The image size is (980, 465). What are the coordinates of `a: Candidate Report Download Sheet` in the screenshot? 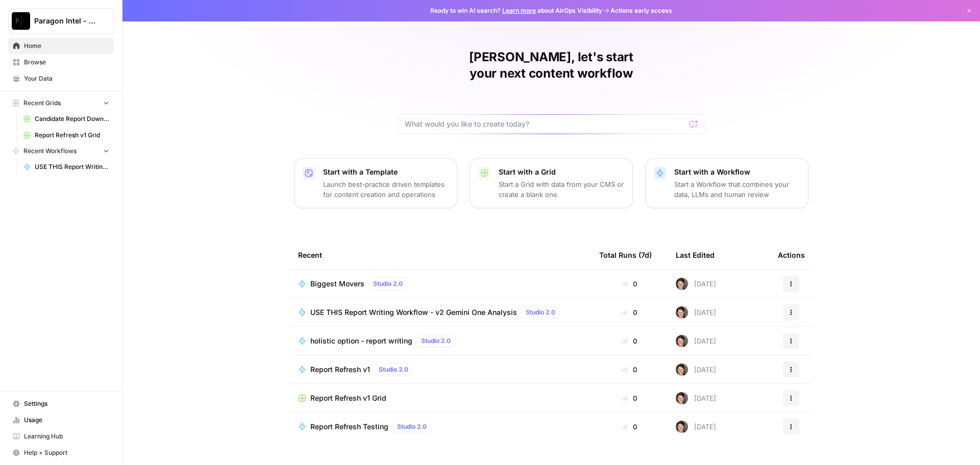 It's located at (67, 119).